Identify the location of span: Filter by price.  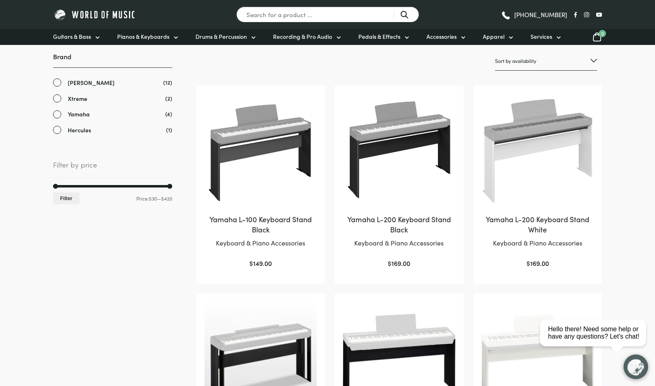
(113, 168).